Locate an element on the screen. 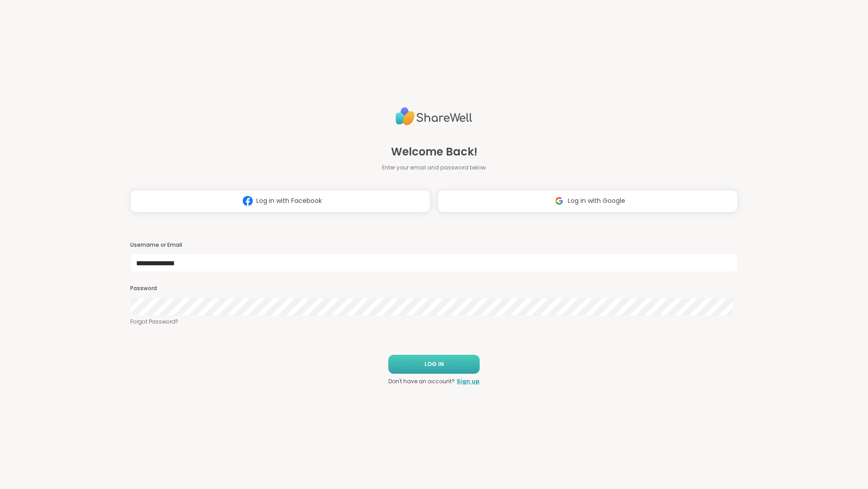 The height and width of the screenshot is (489, 868). span: Log in with Google is located at coordinates (596, 201).